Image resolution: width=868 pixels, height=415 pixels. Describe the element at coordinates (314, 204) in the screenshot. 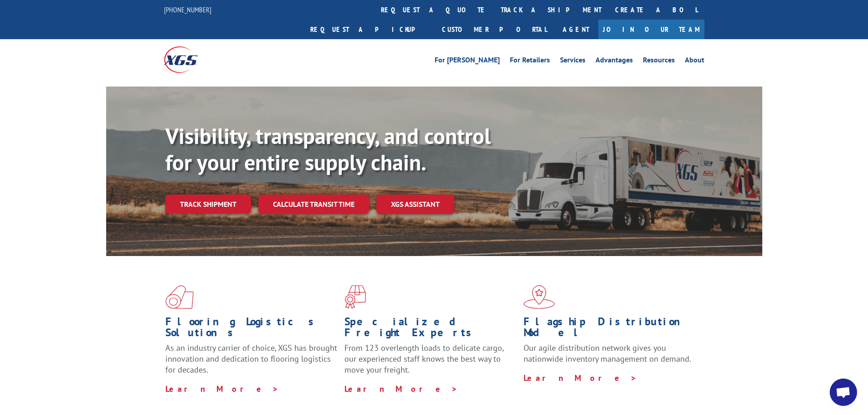

I see `a: Calculate transit time` at that location.